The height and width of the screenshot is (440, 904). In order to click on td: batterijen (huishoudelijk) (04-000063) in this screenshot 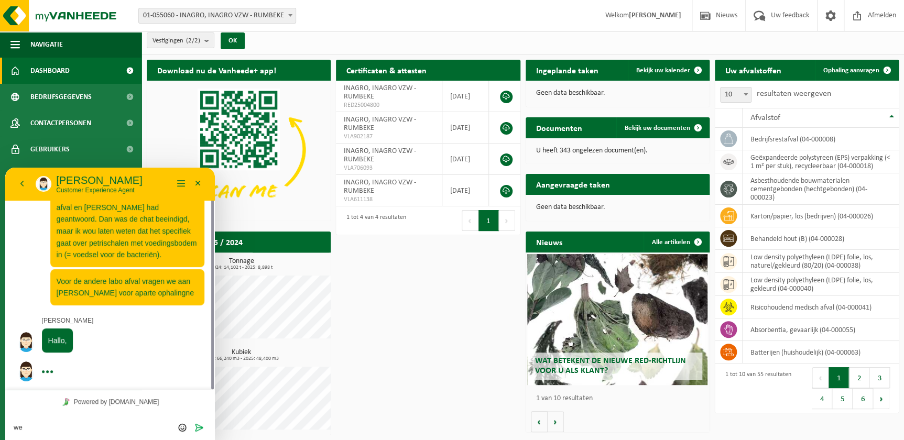, I will do `click(821, 352)`.